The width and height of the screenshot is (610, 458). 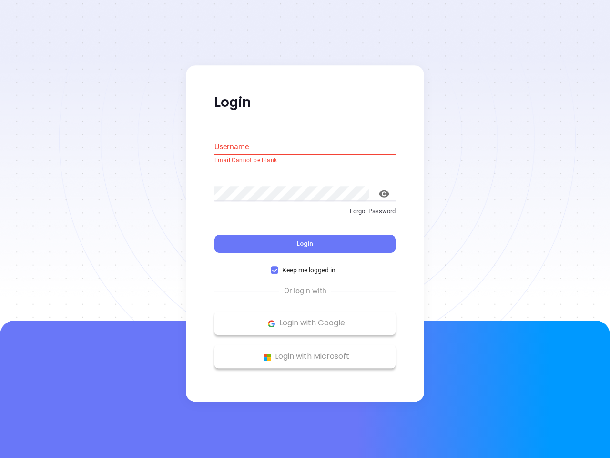 What do you see at coordinates (271, 323) in the screenshot?
I see `img: Google Logo` at bounding box center [271, 323].